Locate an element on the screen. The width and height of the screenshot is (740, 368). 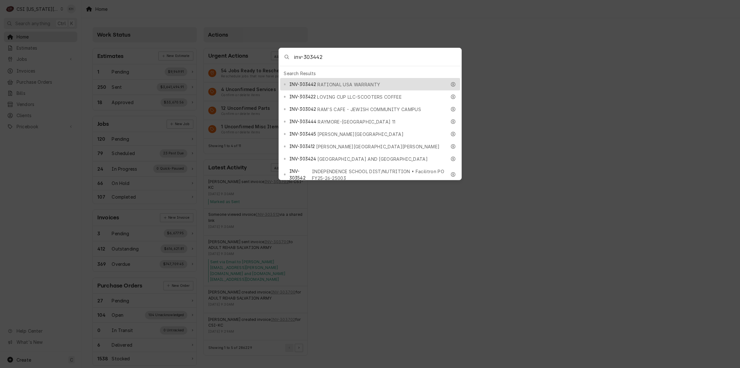
span: INV-303422 is located at coordinates (303, 96).